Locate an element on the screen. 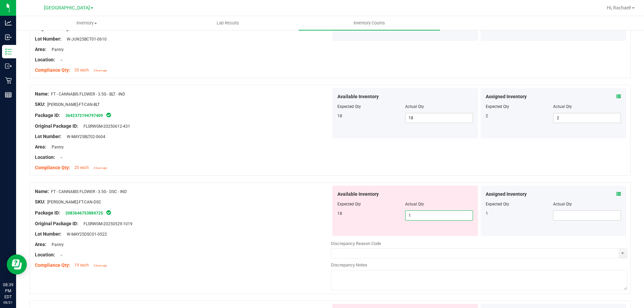 This screenshot has height=308, width=644. a: Inventory Counts is located at coordinates (369, 23).